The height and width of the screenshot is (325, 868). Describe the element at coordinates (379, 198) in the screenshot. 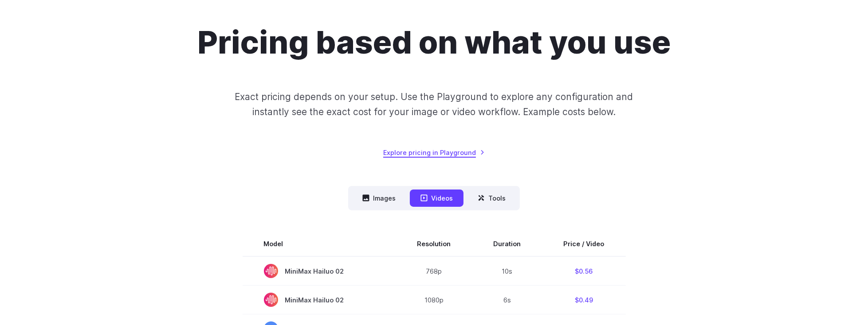

I see `button: Images` at that location.